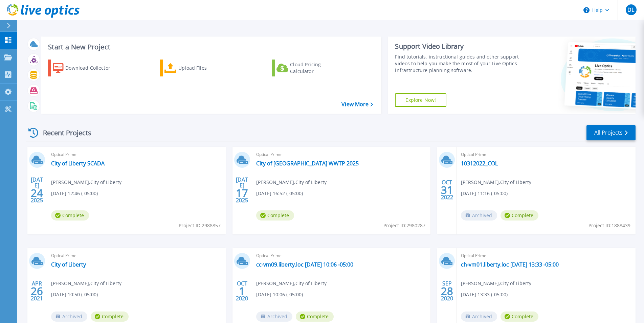 Image resolution: width=644 pixels, height=323 pixels. I want to click on div: Find tutorials, instructional guides and other support videos to help you make the most of your L..., so click(458, 64).